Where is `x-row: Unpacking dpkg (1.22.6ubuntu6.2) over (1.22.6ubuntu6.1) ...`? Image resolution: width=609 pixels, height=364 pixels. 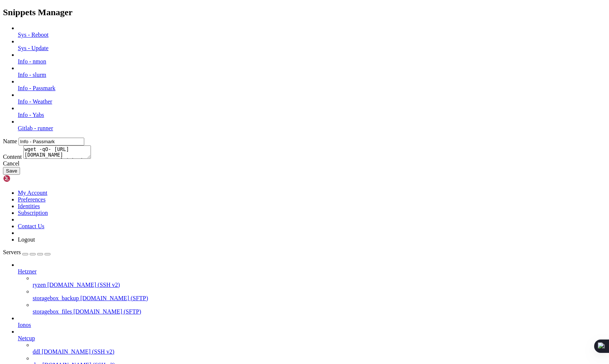
x-row: Unpacking dpkg (1.22.6ubuntu6.2) over (1.22.6ubuntu6.1) ... is located at coordinates (258, 80).